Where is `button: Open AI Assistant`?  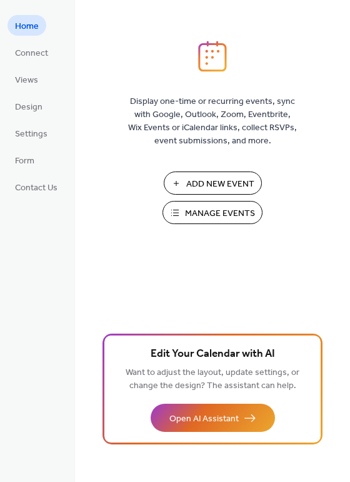 button: Open AI Assistant is located at coordinates (213, 417).